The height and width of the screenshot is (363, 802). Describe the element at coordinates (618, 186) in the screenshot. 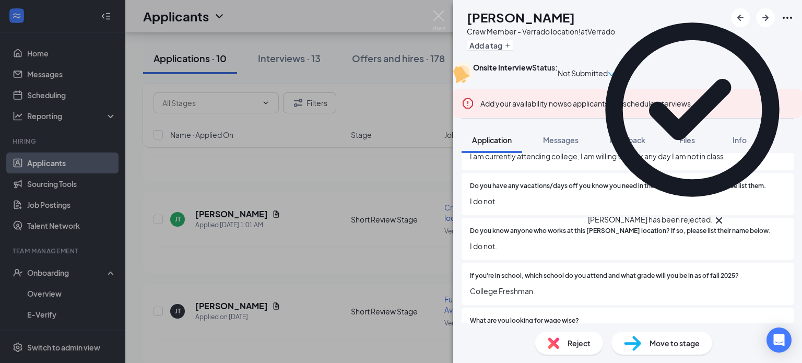

I see `span: Do you have any vacations/days off you know you need in the next 6 months? If so, please list them.` at that location.